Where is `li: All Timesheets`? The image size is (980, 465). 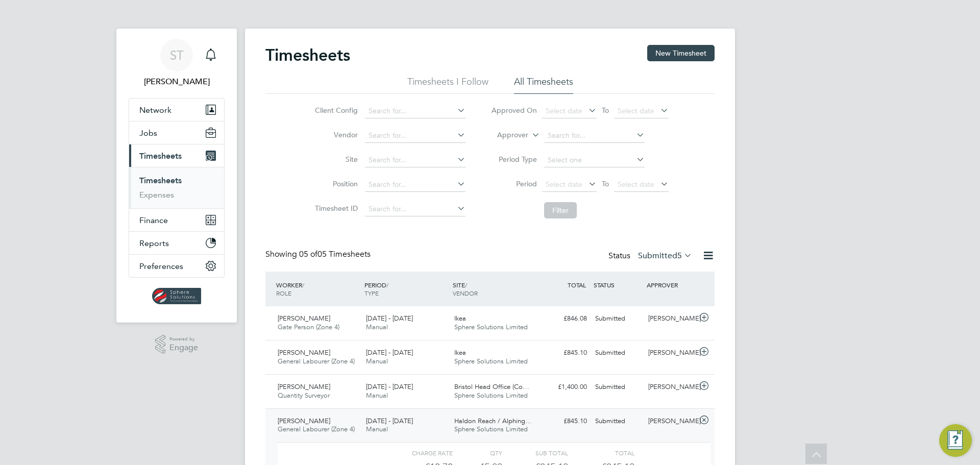 li: All Timesheets is located at coordinates (544, 85).